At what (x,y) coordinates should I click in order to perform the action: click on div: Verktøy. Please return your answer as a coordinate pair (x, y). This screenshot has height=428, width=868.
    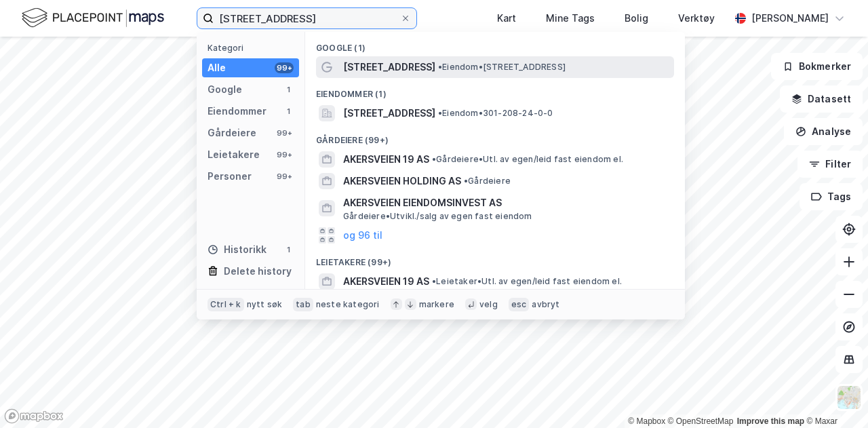
    Looking at the image, I should click on (696, 19).